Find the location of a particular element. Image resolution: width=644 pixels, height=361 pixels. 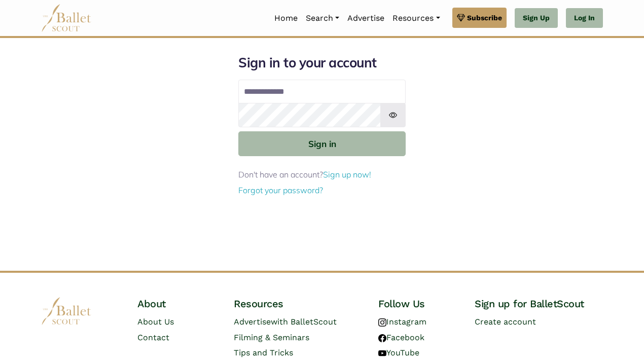

h4: Resources is located at coordinates (298, 304).